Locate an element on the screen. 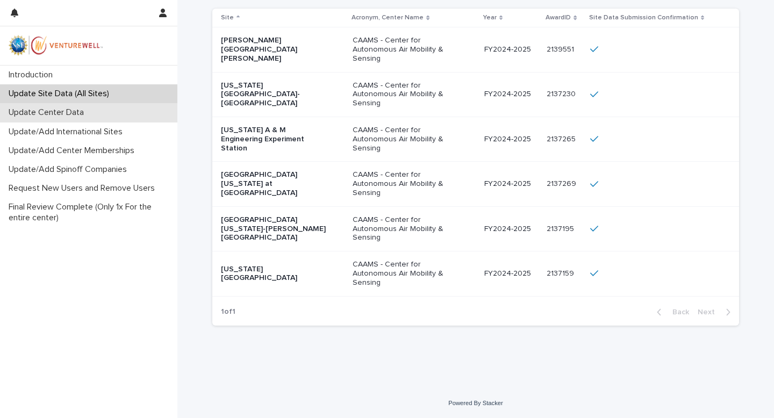 Image resolution: width=774 pixels, height=418 pixels. p: 1 of 1 is located at coordinates (228, 312).